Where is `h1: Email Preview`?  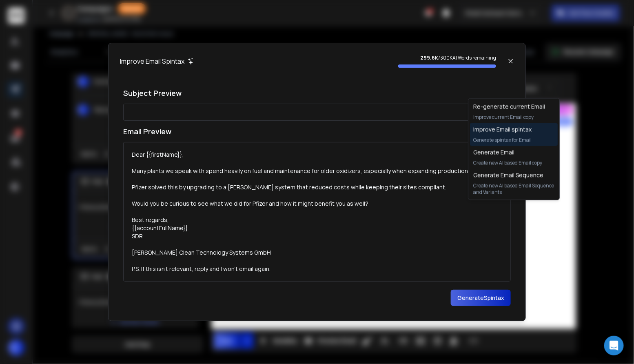
h1: Email Preview is located at coordinates (317, 131).